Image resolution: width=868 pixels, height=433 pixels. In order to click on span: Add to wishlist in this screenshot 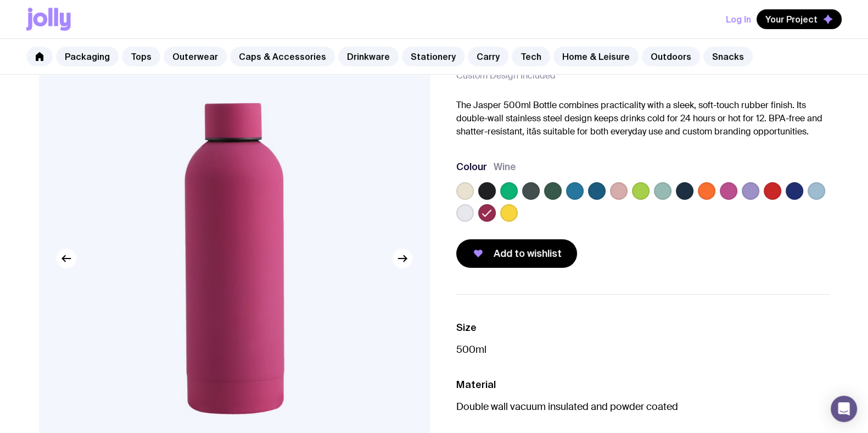, I will do `click(528, 253)`.